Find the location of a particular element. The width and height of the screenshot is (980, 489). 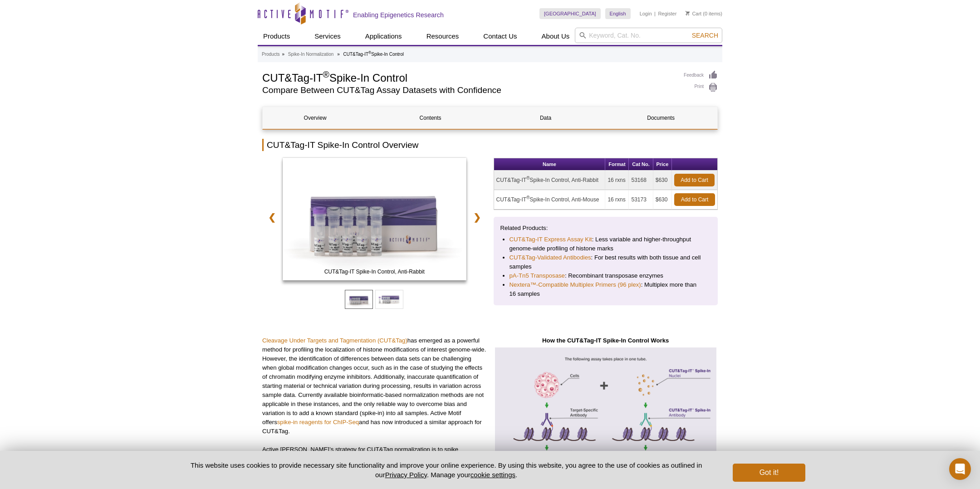

a: Cart is located at coordinates (693, 14).